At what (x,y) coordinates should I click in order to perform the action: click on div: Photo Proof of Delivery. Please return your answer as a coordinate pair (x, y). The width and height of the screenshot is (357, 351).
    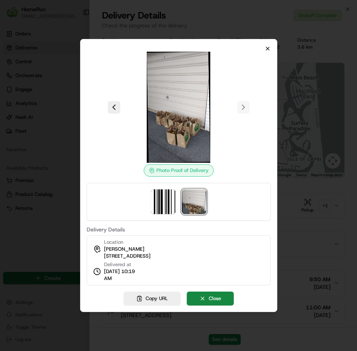
    Looking at the image, I should click on (179, 170).